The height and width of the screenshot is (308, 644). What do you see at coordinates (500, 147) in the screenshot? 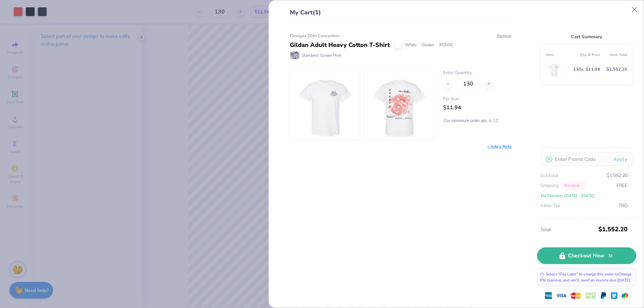
I see `div: + Add a Note` at bounding box center [500, 147].